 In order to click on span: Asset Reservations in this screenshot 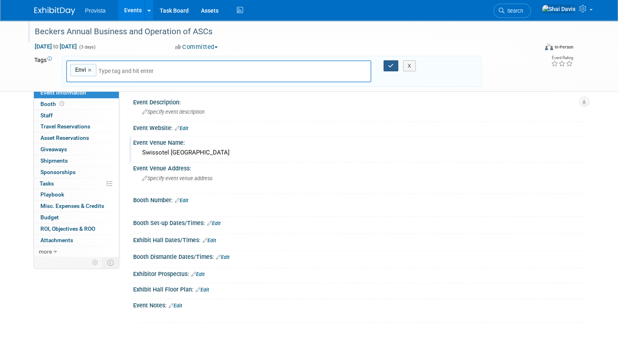, I will do `click(64, 138)`.